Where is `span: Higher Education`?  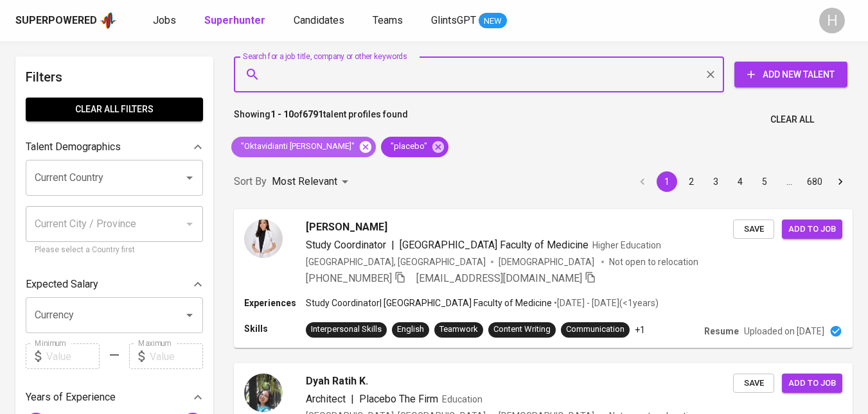
span: Higher Education is located at coordinates (627, 246).